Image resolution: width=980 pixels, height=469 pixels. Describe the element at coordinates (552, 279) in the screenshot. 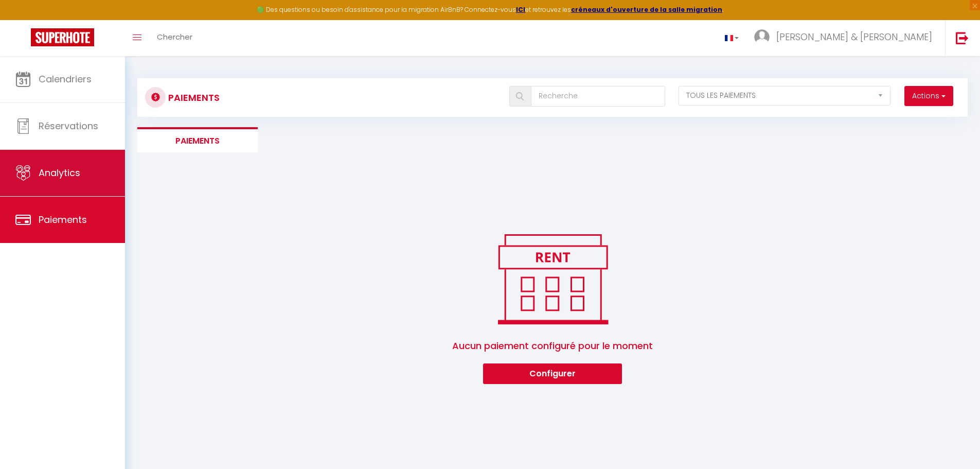

I see `img: rent.png` at that location.